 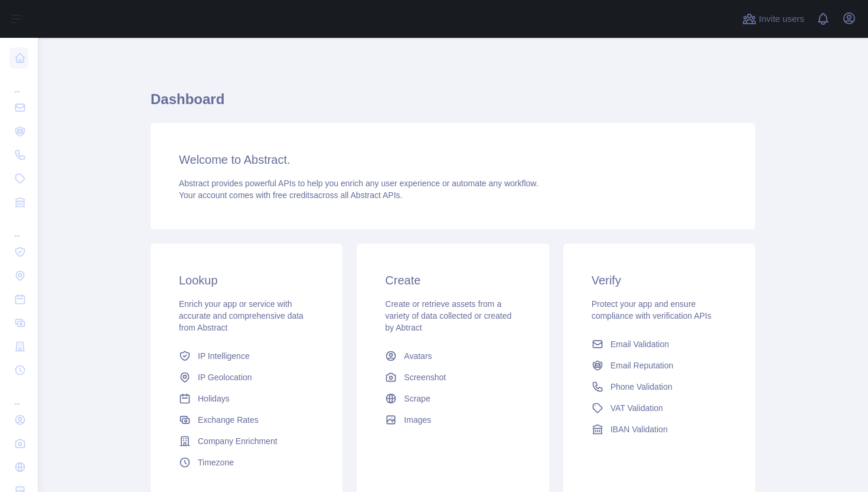 What do you see at coordinates (293, 195) in the screenshot?
I see `span: free credits` at bounding box center [293, 195].